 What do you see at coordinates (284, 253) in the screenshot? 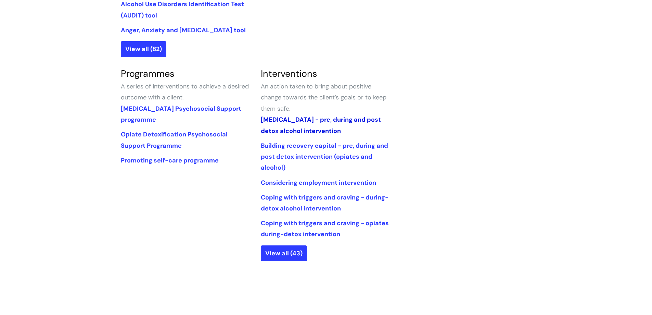
I see `a: View all (43)` at bounding box center [284, 253].